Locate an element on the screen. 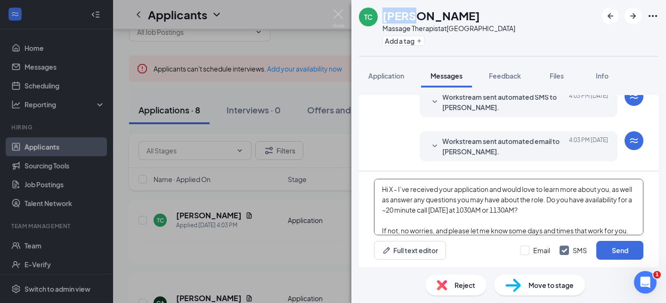 This screenshot has width=666, height=303. span: Files is located at coordinates (556, 76).